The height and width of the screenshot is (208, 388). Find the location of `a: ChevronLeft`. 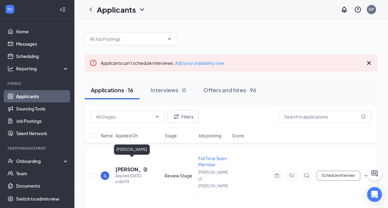

a: ChevronLeft is located at coordinates (91, 10).